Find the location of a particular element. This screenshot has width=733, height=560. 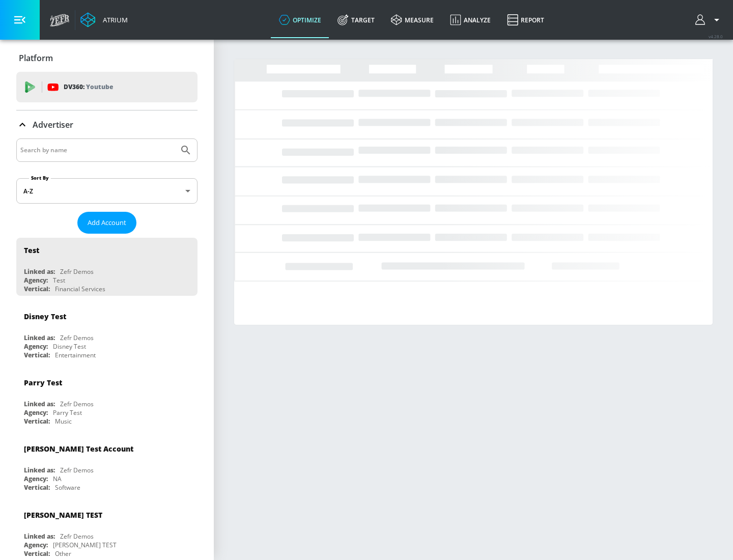

a: measure is located at coordinates (412, 20).